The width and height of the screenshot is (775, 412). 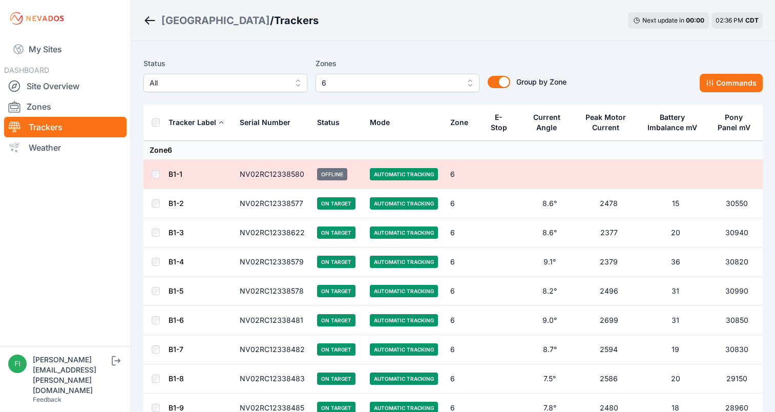 What do you see at coordinates (272, 262) in the screenshot?
I see `td: NV02RC12338579` at bounding box center [272, 262].